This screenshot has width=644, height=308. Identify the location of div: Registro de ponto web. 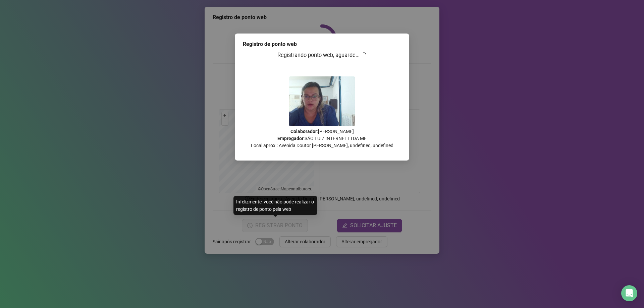
(322, 44).